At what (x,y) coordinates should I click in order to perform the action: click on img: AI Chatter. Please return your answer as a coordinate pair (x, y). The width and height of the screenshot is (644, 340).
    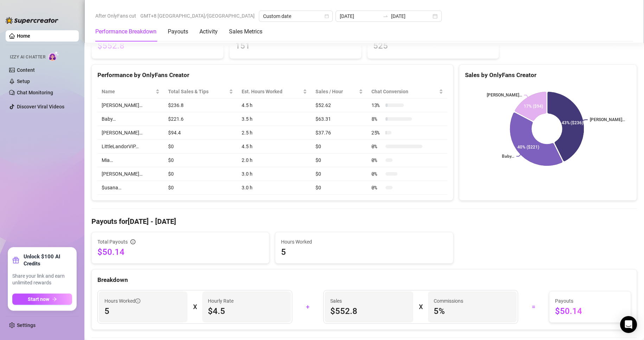
    Looking at the image, I should click on (53, 56).